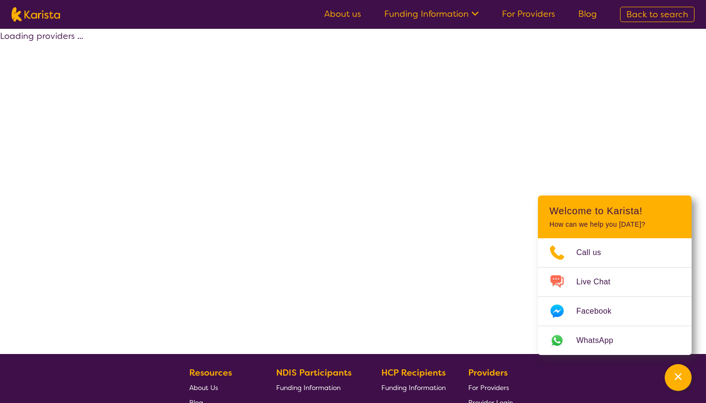 This screenshot has height=403, width=706. Describe the element at coordinates (587, 14) in the screenshot. I see `a: Blog` at that location.